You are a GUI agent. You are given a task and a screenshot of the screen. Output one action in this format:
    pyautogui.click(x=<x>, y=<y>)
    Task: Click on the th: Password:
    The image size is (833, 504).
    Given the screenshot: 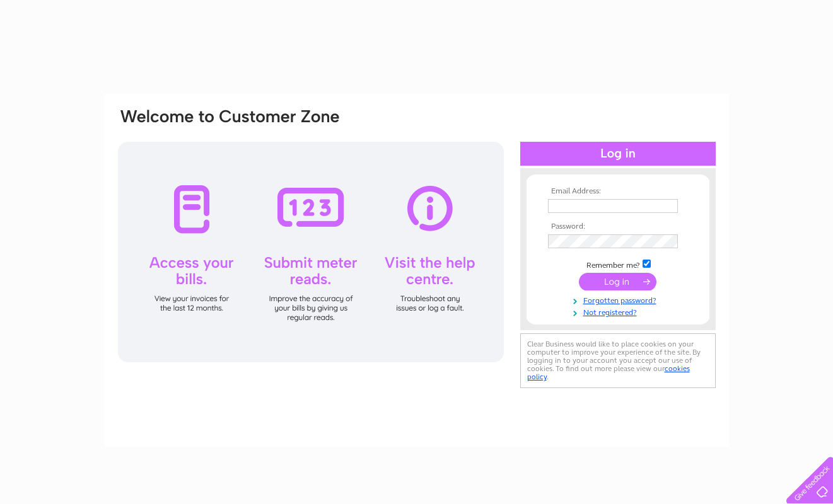 What is the action you would take?
    pyautogui.click(x=618, y=227)
    